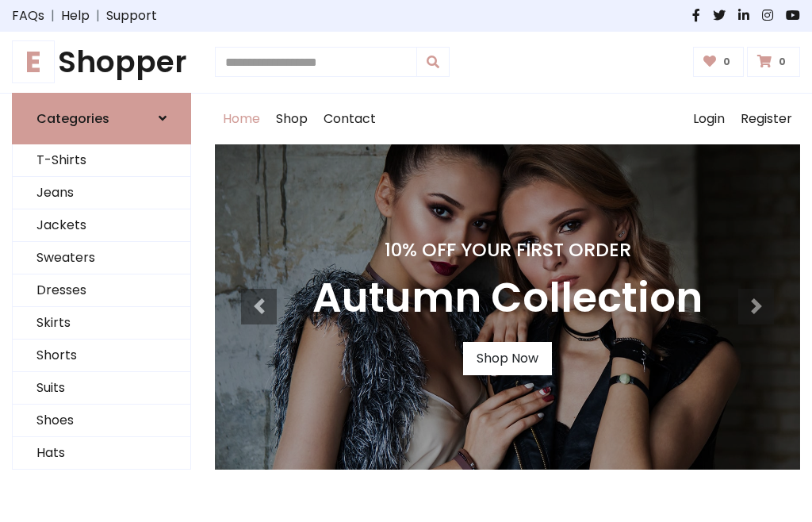 The height and width of the screenshot is (522, 812). Describe the element at coordinates (101, 258) in the screenshot. I see `a: Sweaters` at that location.